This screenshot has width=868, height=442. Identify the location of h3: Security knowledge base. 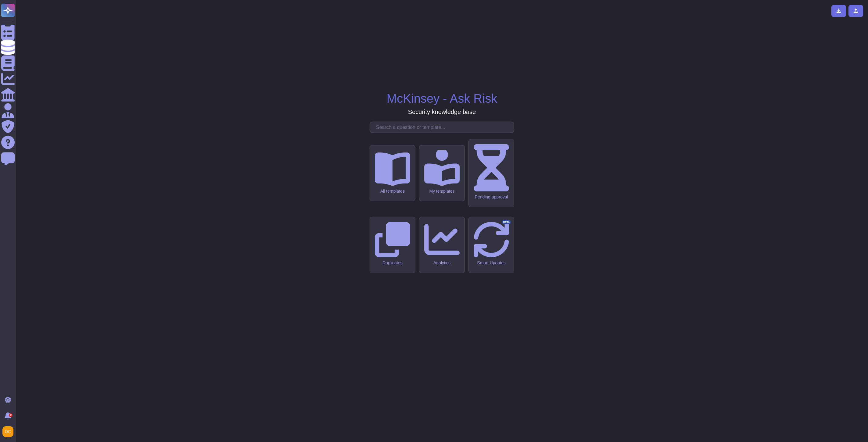
(442, 112).